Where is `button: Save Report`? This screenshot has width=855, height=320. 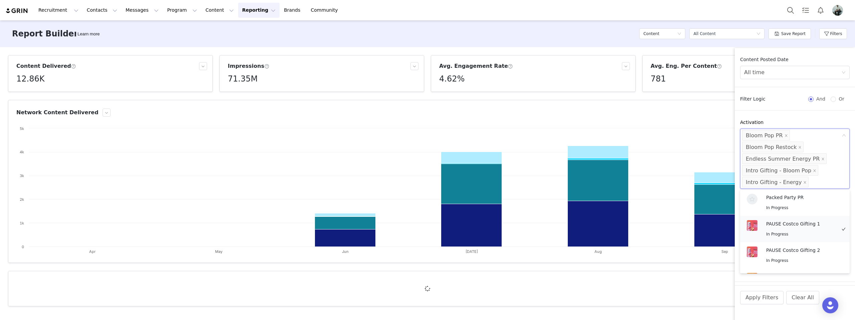
button: Save Report is located at coordinates (789, 34).